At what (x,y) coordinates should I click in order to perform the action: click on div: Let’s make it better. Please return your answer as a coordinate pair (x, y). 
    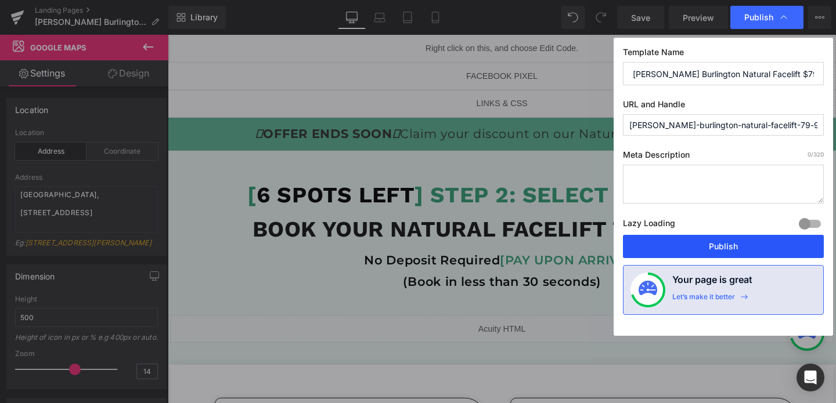
    Looking at the image, I should click on (704, 300).